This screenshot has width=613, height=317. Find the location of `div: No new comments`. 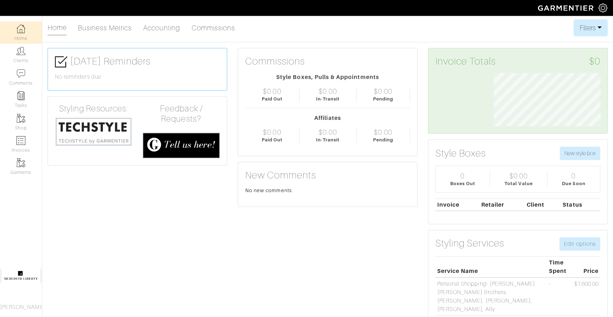

div: No new comments is located at coordinates (328, 190).